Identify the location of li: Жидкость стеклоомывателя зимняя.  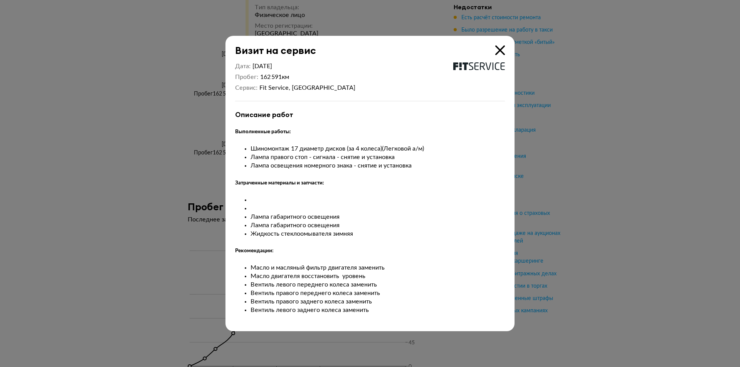
(378, 234).